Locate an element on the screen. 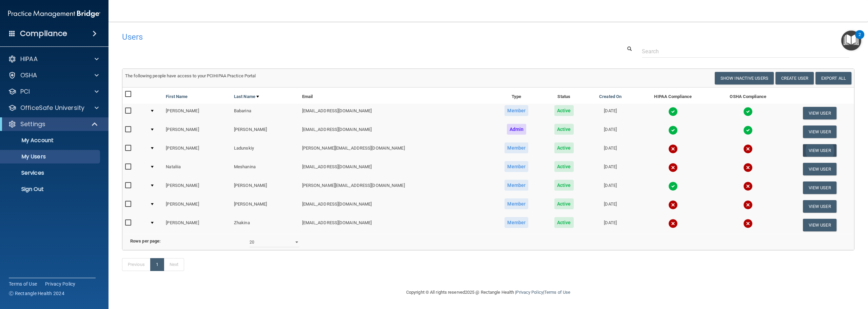 This screenshot has width=868, height=309. button: Open Resource Center, 2 new notifications is located at coordinates (851, 40).